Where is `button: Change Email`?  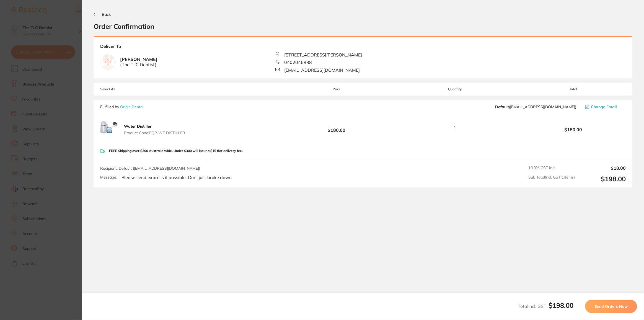 button: Change Email is located at coordinates (604, 107).